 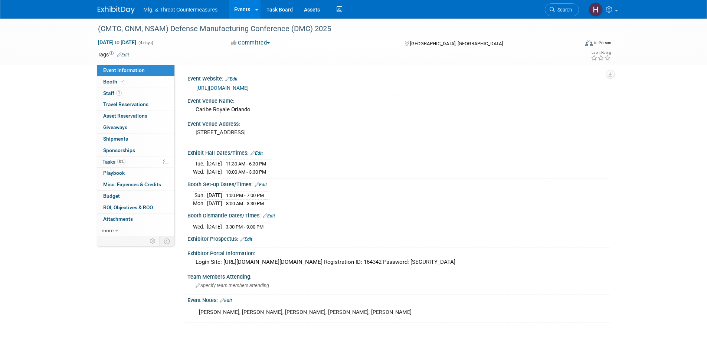 What do you see at coordinates (115, 139) in the screenshot?
I see `span: Shipments` at bounding box center [115, 139].